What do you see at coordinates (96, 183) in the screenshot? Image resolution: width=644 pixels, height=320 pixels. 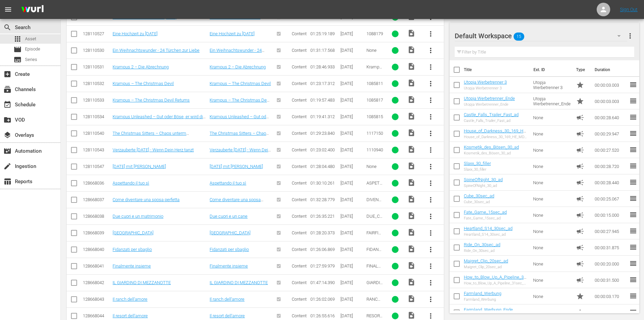 I see `div: 128668036` at bounding box center [96, 183].